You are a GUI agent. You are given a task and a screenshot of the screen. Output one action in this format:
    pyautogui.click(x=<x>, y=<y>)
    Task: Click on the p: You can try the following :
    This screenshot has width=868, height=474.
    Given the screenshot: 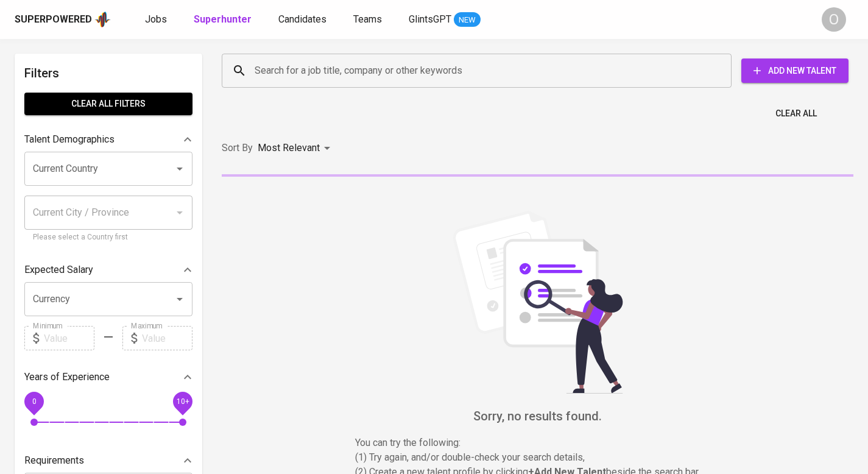 What is the action you would take?
    pyautogui.click(x=538, y=443)
    